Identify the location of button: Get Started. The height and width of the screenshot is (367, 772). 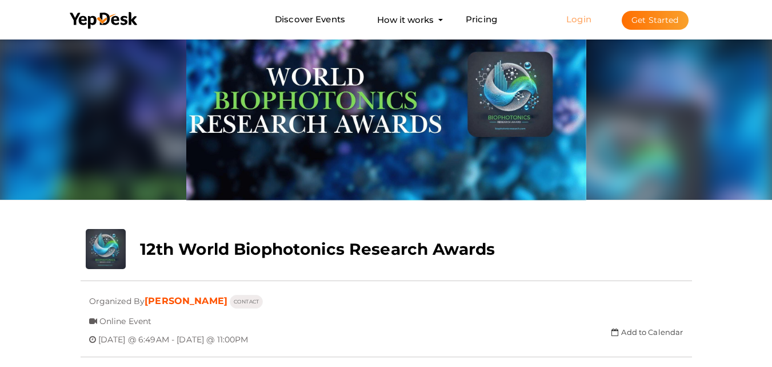
(655, 20).